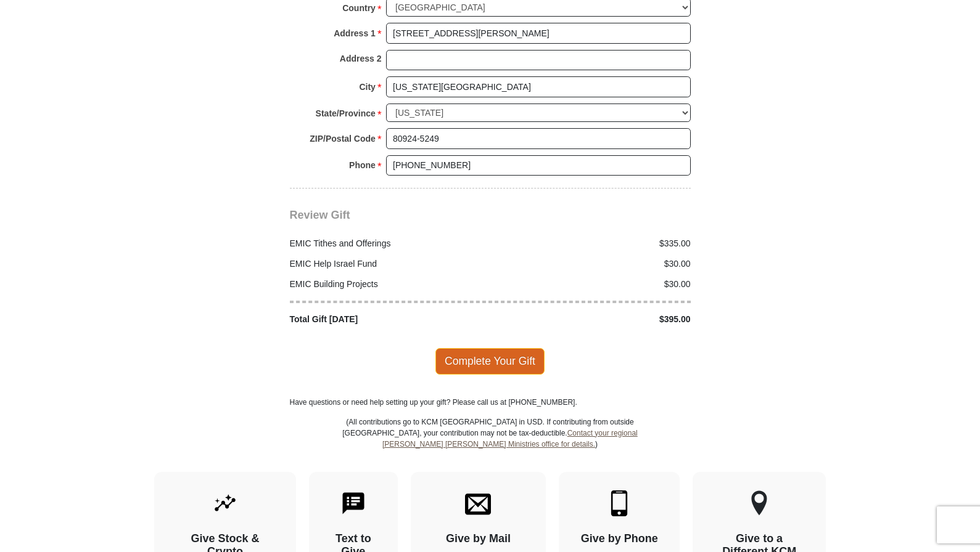 The width and height of the screenshot is (980, 552). I want to click on strong: City, so click(367, 86).